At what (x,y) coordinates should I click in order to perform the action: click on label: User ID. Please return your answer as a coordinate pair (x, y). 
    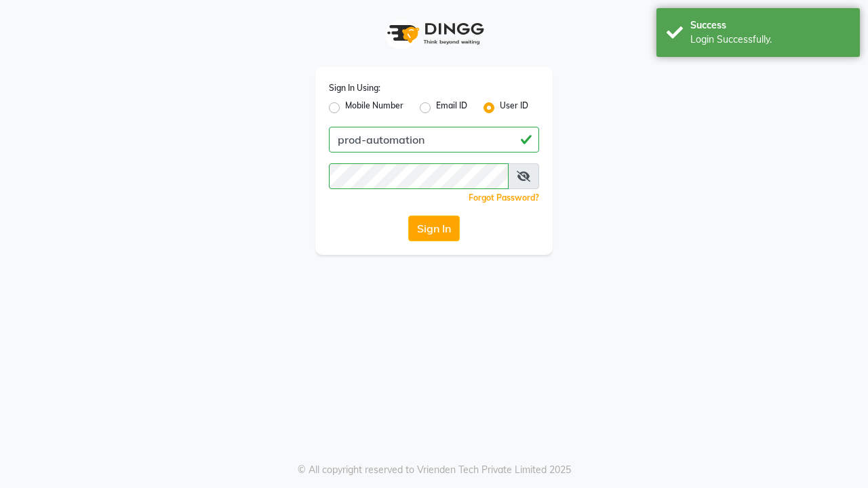
    Looking at the image, I should click on (514, 107).